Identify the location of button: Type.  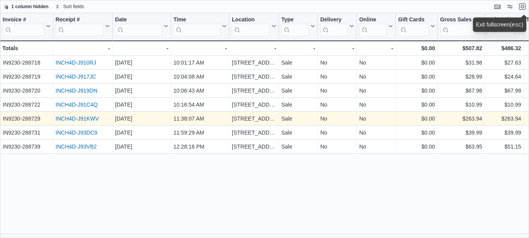
(298, 26).